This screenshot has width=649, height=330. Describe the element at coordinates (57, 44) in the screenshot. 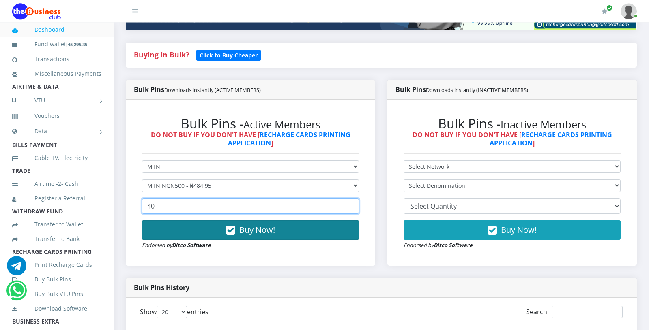

I see `a: Fund wallet[45,295.35]` at that location.